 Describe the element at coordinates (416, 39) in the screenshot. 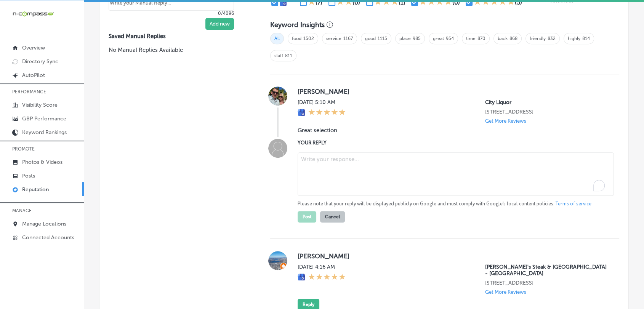

I see `a: 985` at that location.